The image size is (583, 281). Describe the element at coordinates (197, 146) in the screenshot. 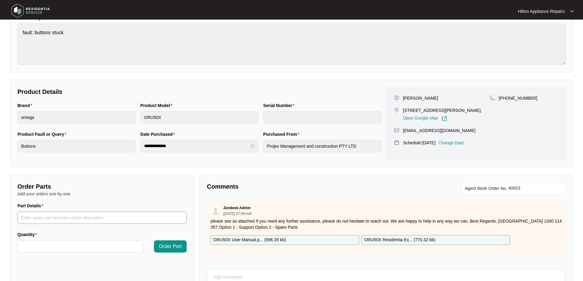

I see `input: Date Purchased` at that location.